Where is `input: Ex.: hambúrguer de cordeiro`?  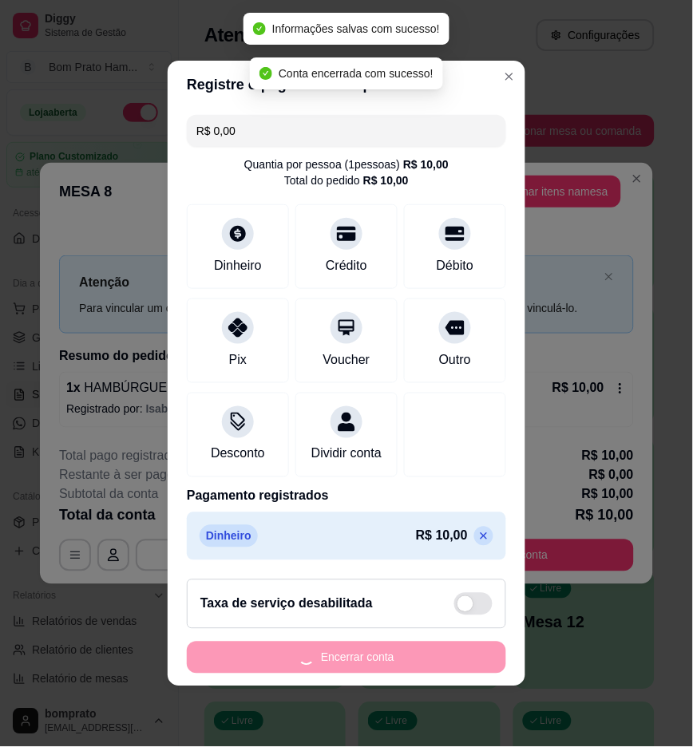 input: Ex.: hambúrguer de cordeiro is located at coordinates (347, 131).